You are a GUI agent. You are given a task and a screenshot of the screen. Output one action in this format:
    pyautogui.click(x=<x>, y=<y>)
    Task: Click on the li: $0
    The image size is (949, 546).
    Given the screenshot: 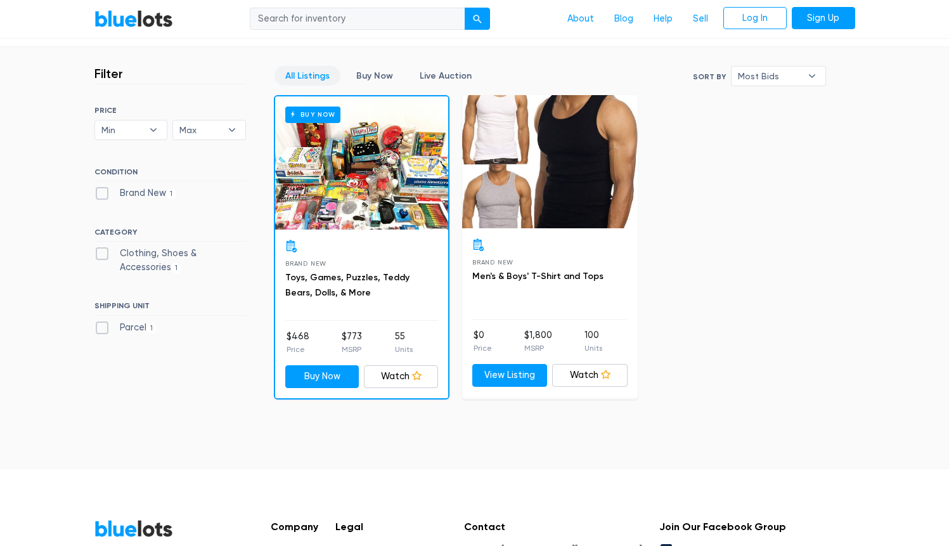 What is the action you would take?
    pyautogui.click(x=482, y=341)
    